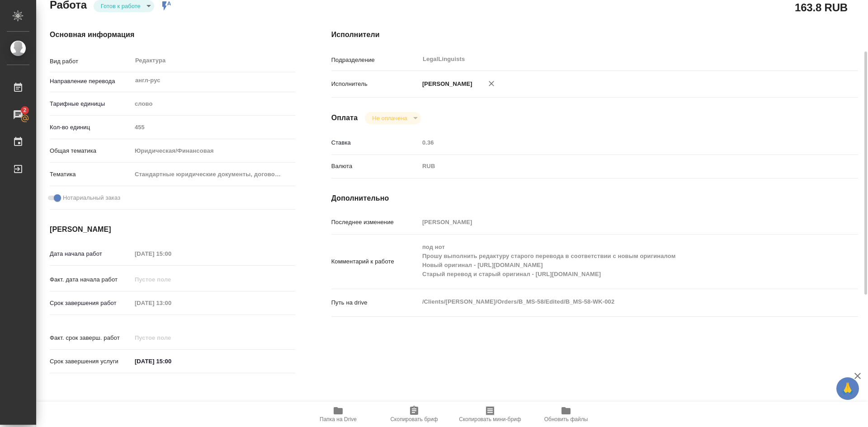 Image resolution: width=868 pixels, height=427 pixels. I want to click on textarea: под нот Прошу выполнить редактуру старого перевода в соответствии с новым оригиналом Новый оригин..., so click(617, 261).